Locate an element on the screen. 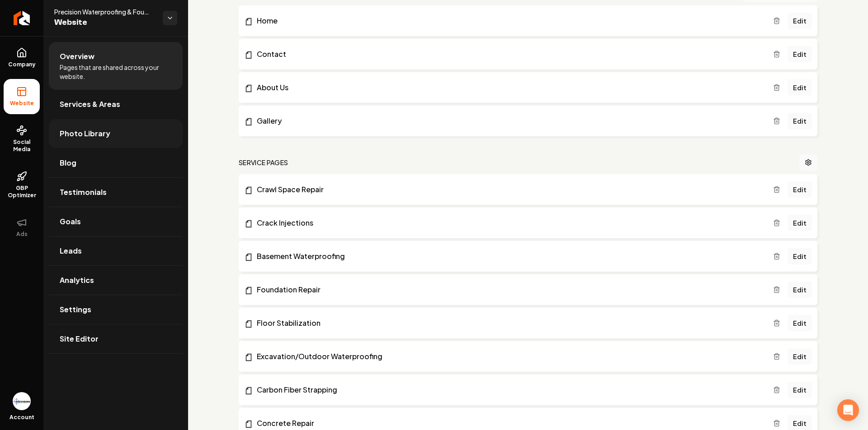 Image resolution: width=868 pixels, height=430 pixels. span: Overview is located at coordinates (77, 57).